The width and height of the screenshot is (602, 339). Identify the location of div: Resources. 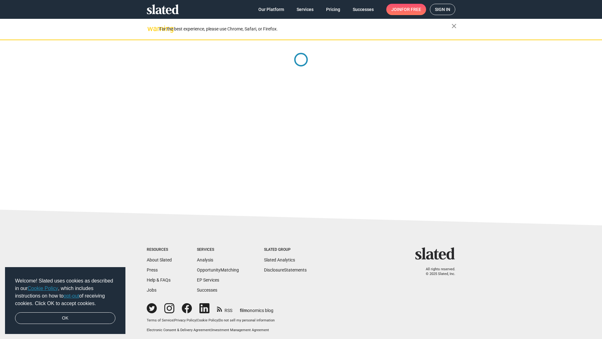
(159, 250).